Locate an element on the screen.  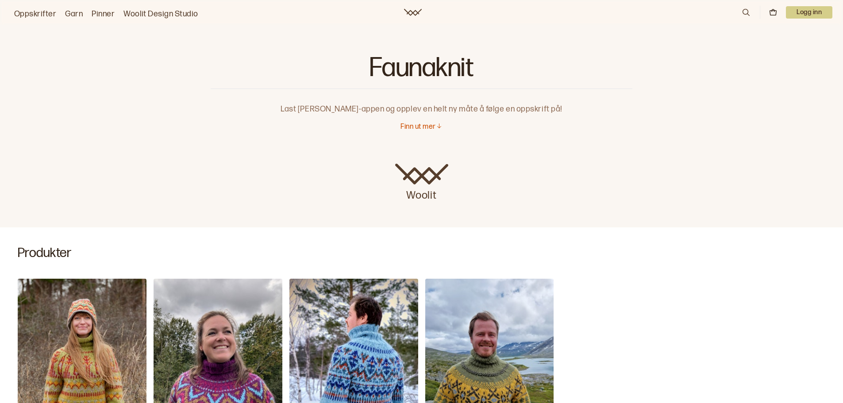
img: Woolit is located at coordinates (422, 174).